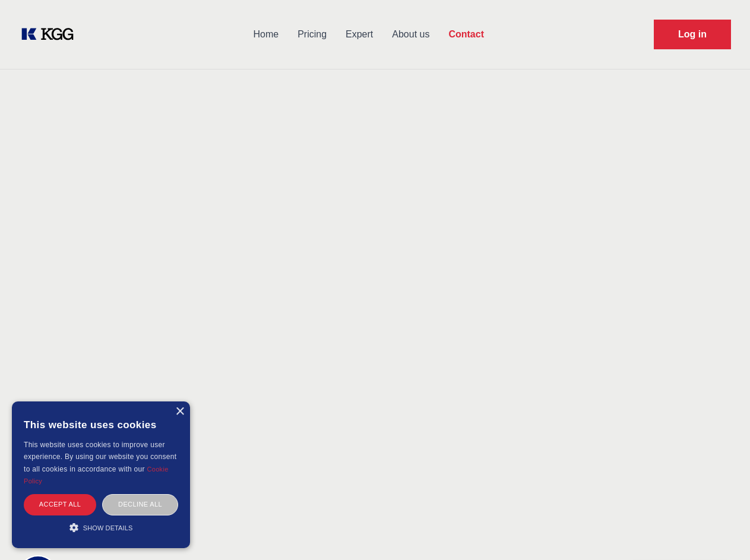  What do you see at coordinates (140, 504) in the screenshot?
I see `div: Decline all` at bounding box center [140, 504].